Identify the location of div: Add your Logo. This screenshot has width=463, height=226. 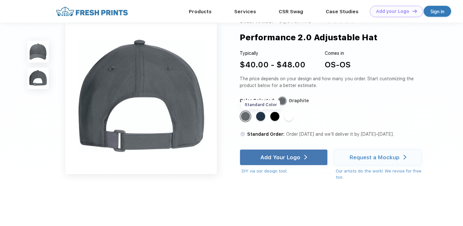
(392, 11).